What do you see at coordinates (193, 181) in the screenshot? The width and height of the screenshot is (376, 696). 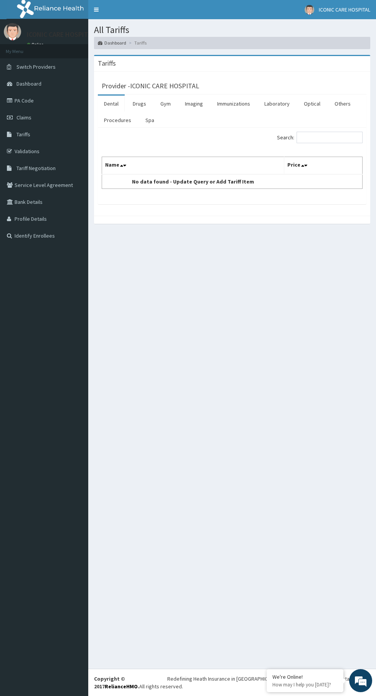 I see `td: No data found - Update Query or Add Tariff Item` at bounding box center [193, 181].